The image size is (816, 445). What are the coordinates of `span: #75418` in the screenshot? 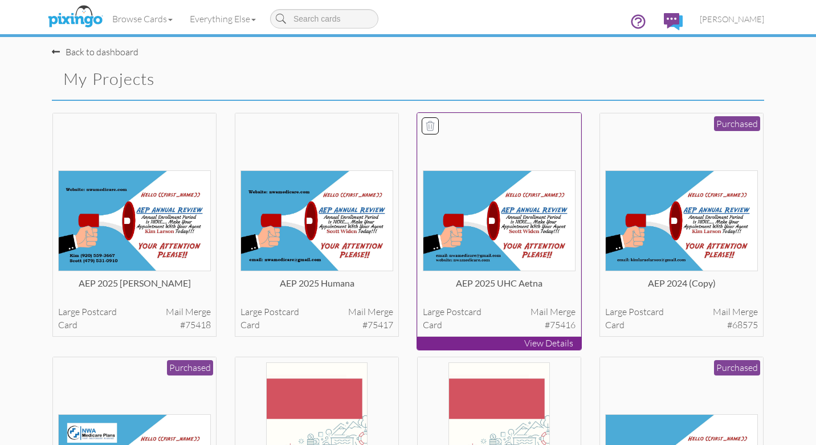 It's located at (196, 325).